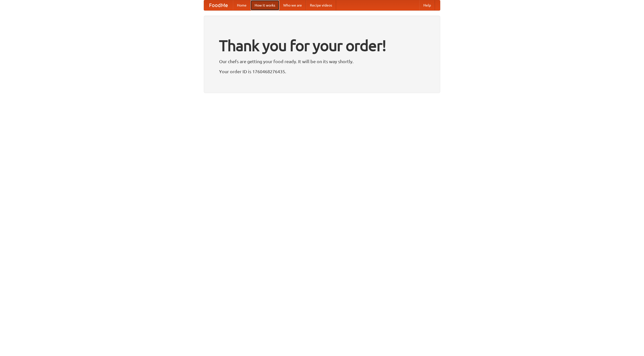 This screenshot has height=356, width=644. What do you see at coordinates (322, 71) in the screenshot?
I see `p: Your order ID is 1760468276435.` at bounding box center [322, 71].